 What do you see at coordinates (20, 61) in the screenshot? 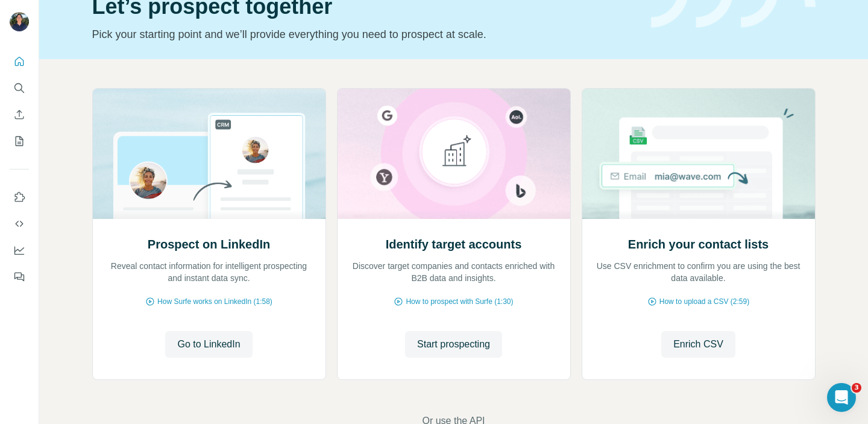
I see `button: Quick start` at bounding box center [20, 61].